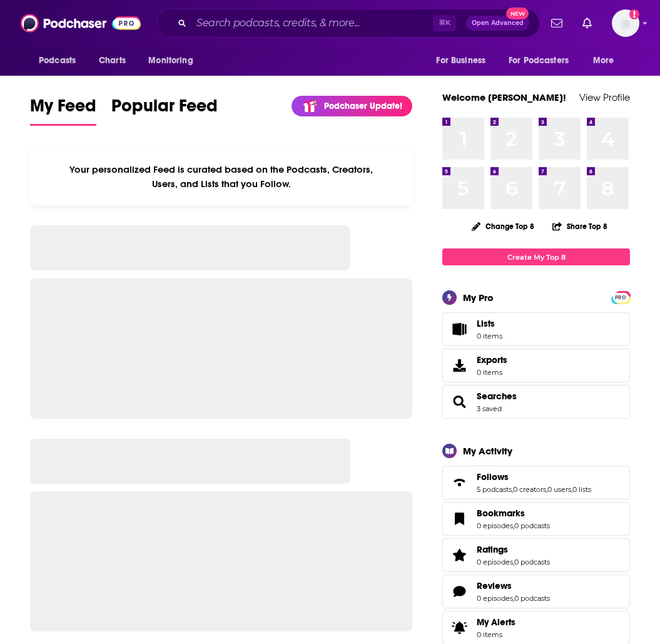  What do you see at coordinates (221, 176) in the screenshot?
I see `div: Your personalized Feed is curated based on the Podcasts, Creators, Users, and Lists that you Follow.` at bounding box center [221, 176].